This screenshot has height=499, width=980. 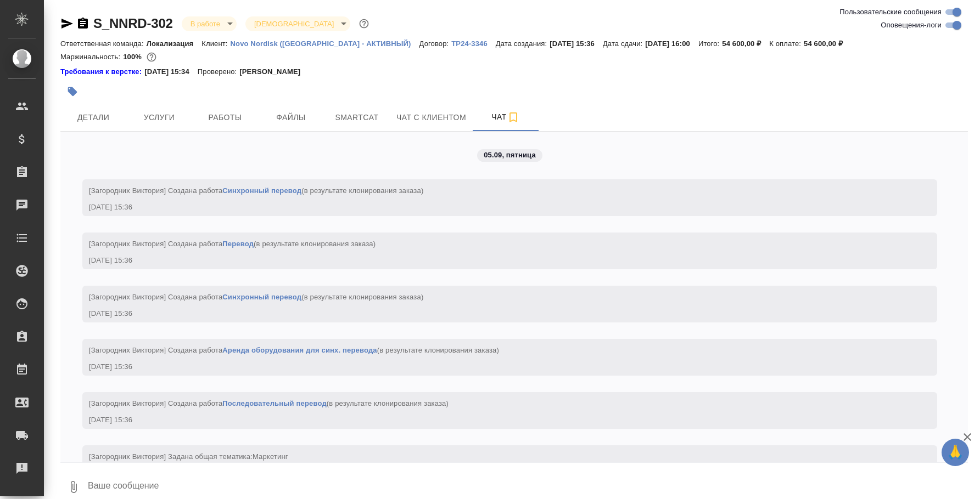 What do you see at coordinates (206, 24) in the screenshot?
I see `button: В работе` at bounding box center [206, 24].